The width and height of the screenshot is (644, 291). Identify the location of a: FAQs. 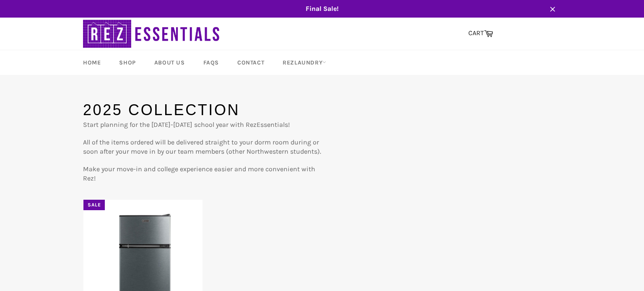
(211, 62).